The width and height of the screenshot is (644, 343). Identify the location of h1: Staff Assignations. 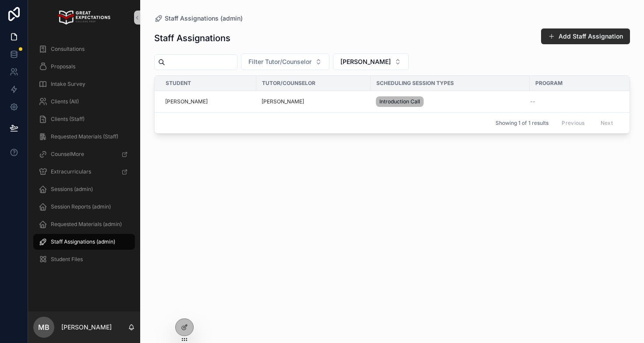
(192, 38).